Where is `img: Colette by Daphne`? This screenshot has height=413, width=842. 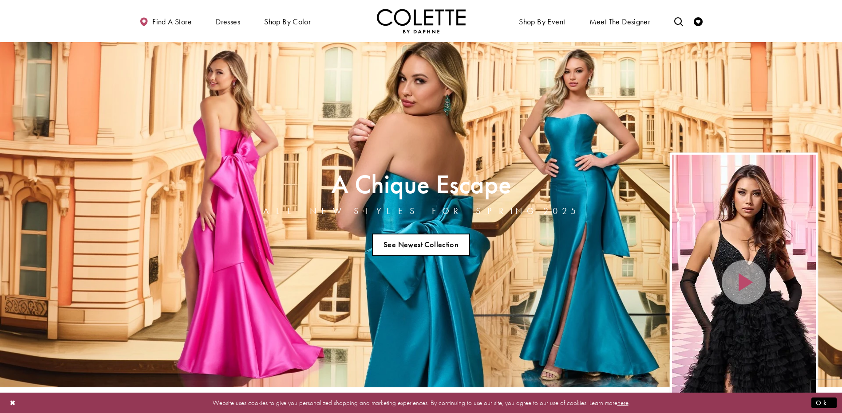 img: Colette by Daphne is located at coordinates (421, 21).